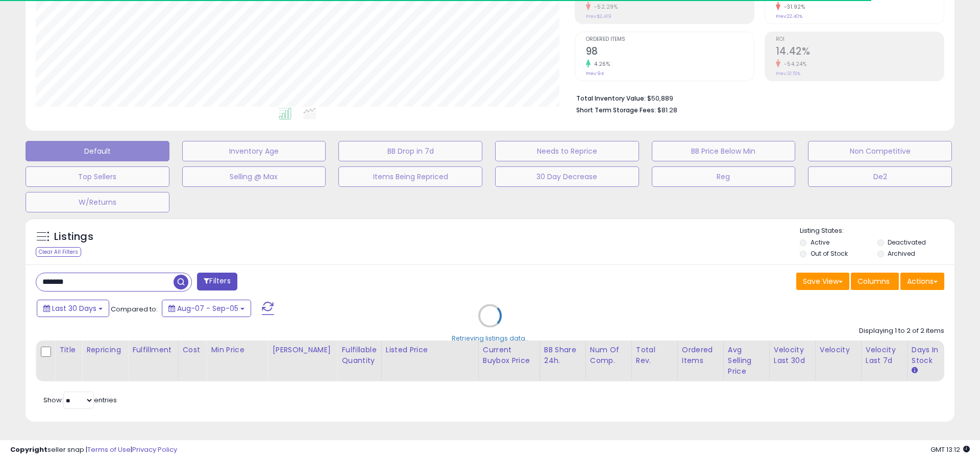  What do you see at coordinates (490, 338) in the screenshot?
I see `div: Retrieving listings data..` at bounding box center [490, 338].